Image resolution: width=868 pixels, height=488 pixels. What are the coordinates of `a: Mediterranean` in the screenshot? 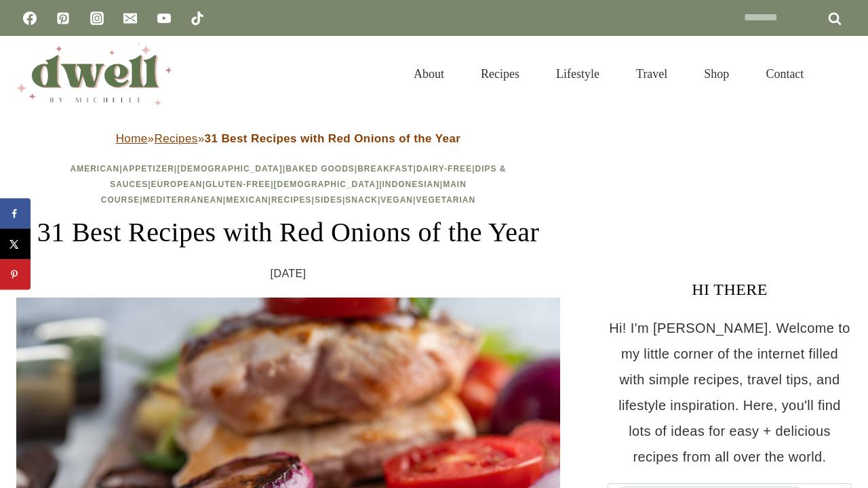 It's located at (183, 200).